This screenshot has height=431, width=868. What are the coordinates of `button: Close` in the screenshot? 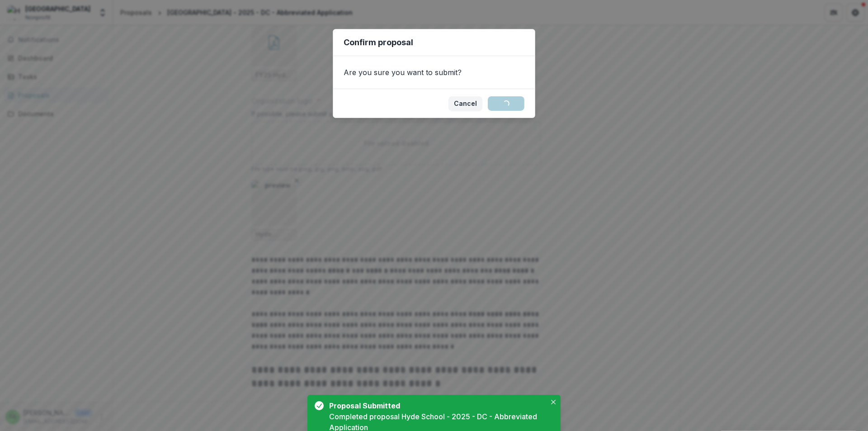 It's located at (553, 402).